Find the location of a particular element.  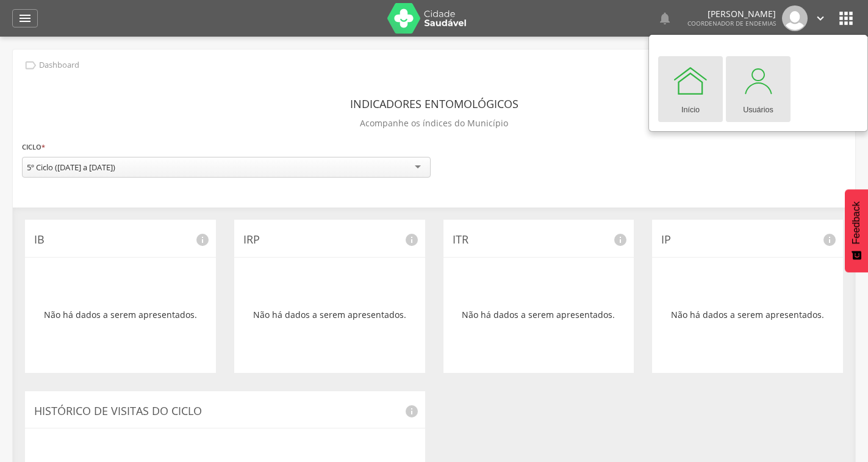

p: Acompanhe os índices do Município is located at coordinates (434, 124).